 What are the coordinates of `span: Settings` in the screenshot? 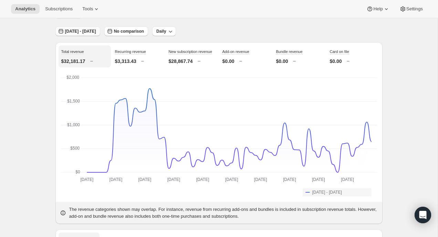 It's located at (415, 9).